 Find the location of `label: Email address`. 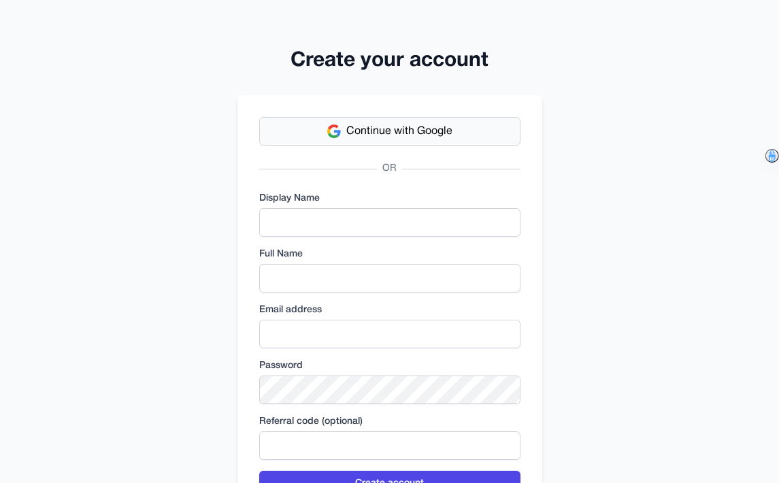

label: Email address is located at coordinates (390, 310).